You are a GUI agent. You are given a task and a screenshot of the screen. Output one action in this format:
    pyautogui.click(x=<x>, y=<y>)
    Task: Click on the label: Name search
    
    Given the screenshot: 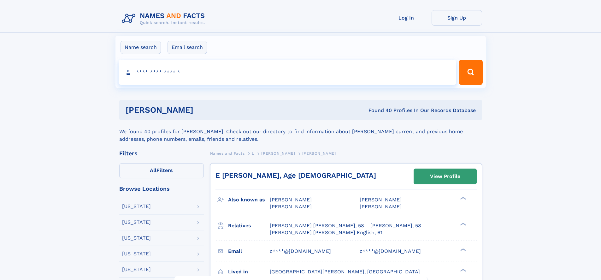 What is the action you would take?
    pyautogui.click(x=141, y=47)
    